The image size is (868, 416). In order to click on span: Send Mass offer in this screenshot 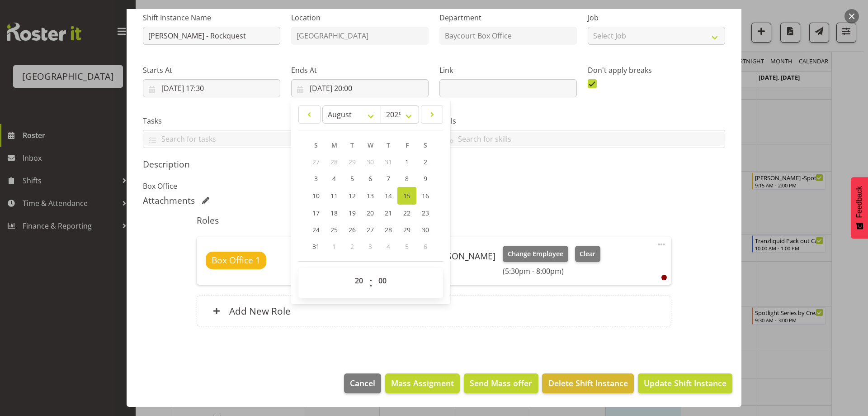, I will do `click(501, 382)`.